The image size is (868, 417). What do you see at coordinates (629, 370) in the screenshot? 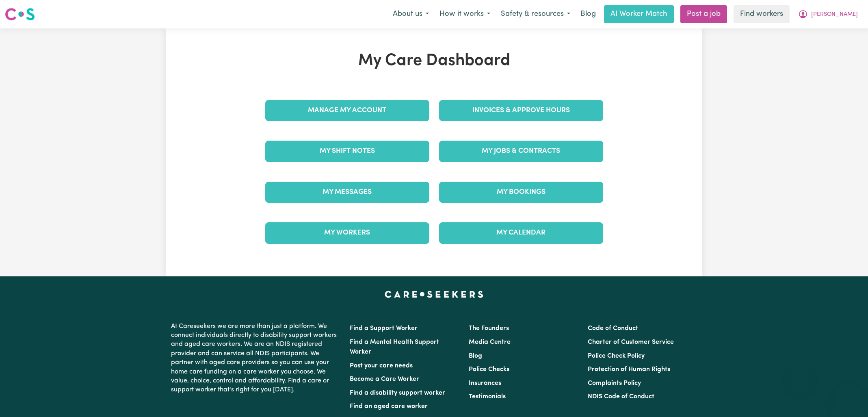
I see `a: Protection of Human Rights` at bounding box center [629, 370].